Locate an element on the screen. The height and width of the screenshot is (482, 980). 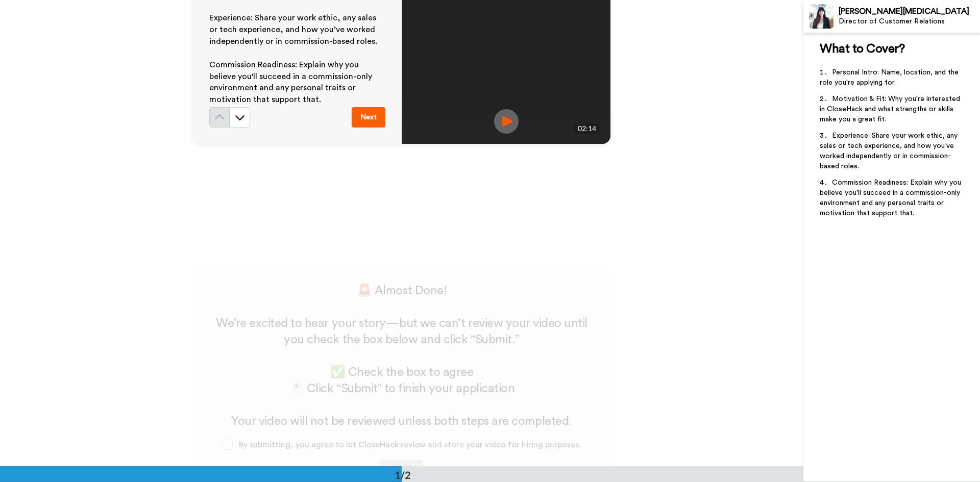
span: Motivation & Fit: Why you're interested in CloseHack and what strengths or skills make you a grea... is located at coordinates (891, 109).